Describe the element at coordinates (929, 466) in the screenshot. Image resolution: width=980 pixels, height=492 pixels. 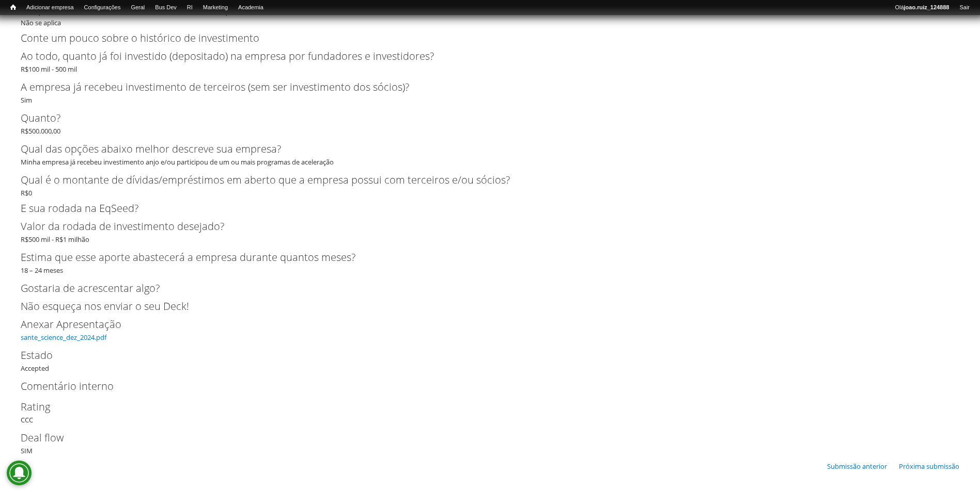
I see `a: Próxima submissão` at that location.